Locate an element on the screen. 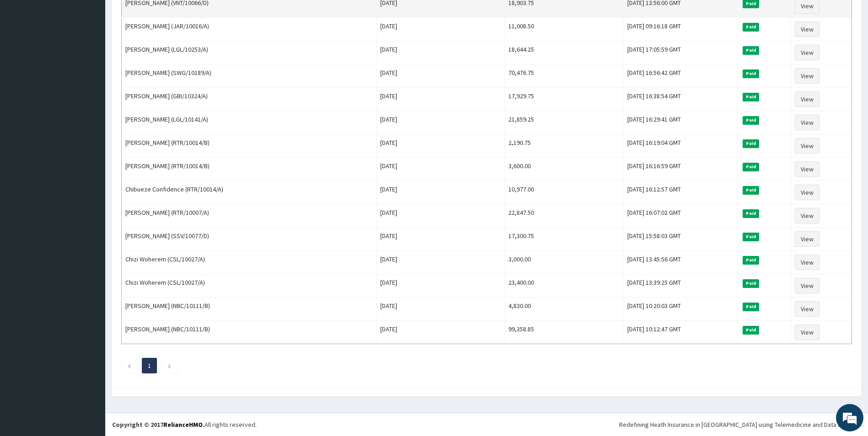 The width and height of the screenshot is (868, 436). footer: All rights reserved. is located at coordinates (486, 424).